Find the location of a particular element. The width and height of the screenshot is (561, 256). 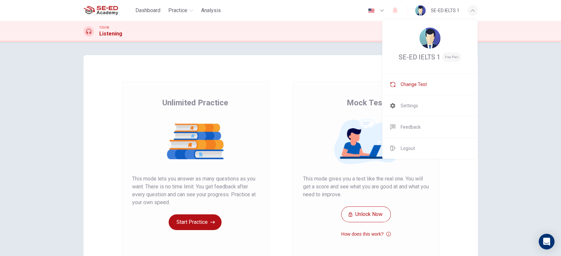

span: Change Test is located at coordinates (414, 85).